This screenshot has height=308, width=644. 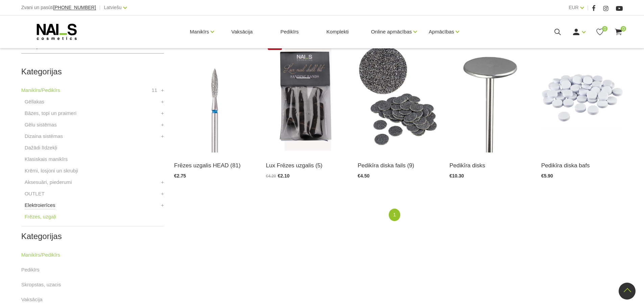 What do you see at coordinates (41, 148) in the screenshot?
I see `a: Dažādi līdzekļi` at bounding box center [41, 148].